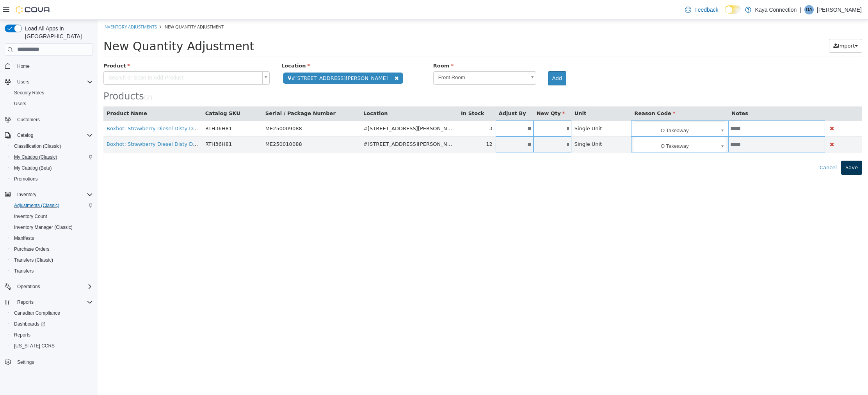  What do you see at coordinates (31, 249) in the screenshot?
I see `a: Purchase Orders` at bounding box center [31, 249].